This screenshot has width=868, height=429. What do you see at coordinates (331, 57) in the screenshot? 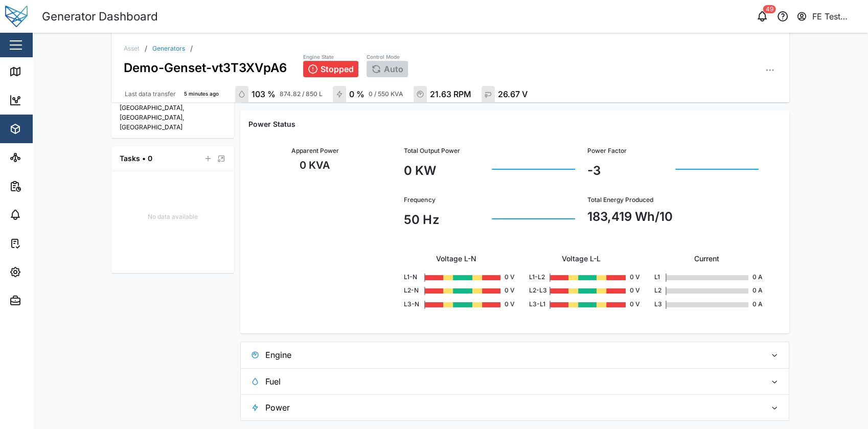
I see `div: Engine State` at bounding box center [331, 57].